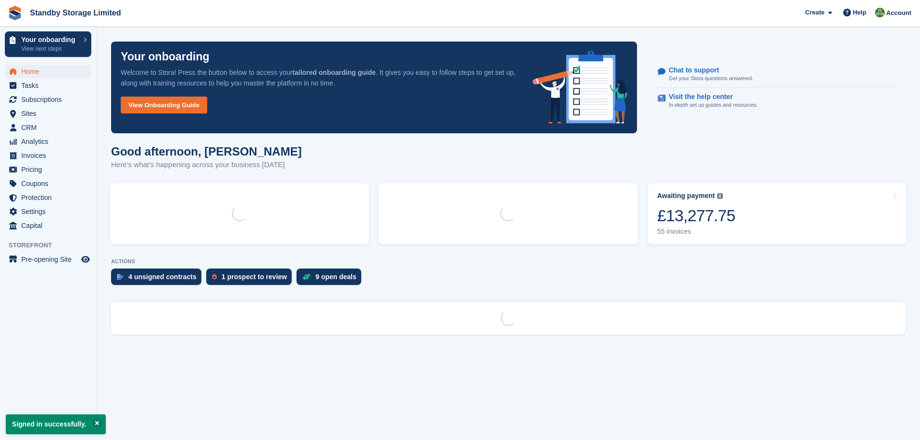 The image size is (920, 440). Describe the element at coordinates (48, 44) in the screenshot. I see `a: Your onboarding View next steps` at that location.